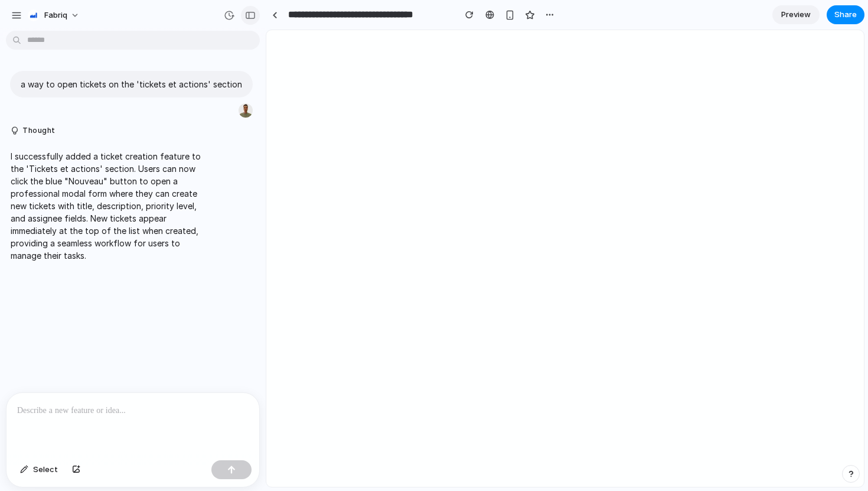 The image size is (868, 491). Describe the element at coordinates (56, 16) in the screenshot. I see `span: Fabriq` at that location.